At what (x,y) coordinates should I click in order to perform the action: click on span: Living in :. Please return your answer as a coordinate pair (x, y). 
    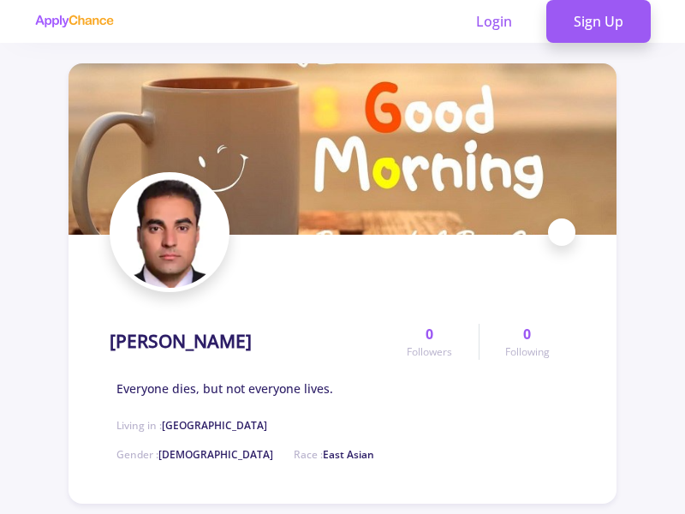
    Looking at the image, I should click on (192, 425).